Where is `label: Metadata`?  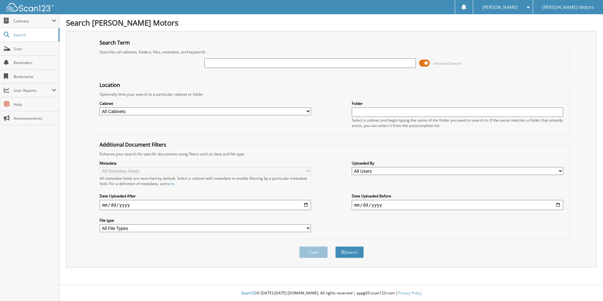 label: Metadata is located at coordinates (205, 163).